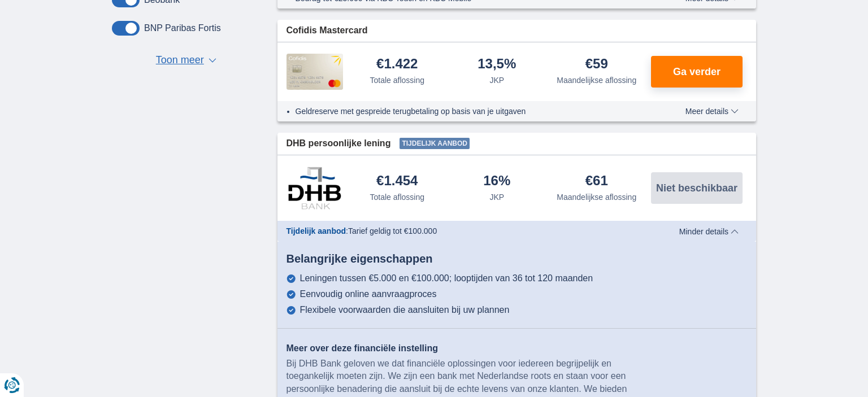 The height and width of the screenshot is (397, 868). Describe the element at coordinates (709, 231) in the screenshot. I see `button: Minder details` at that location.